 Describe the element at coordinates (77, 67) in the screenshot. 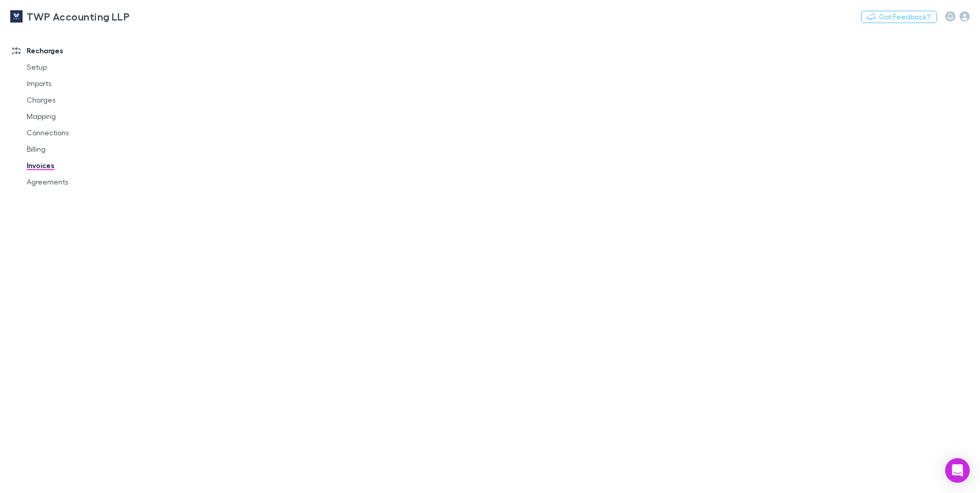

I see `a: Setup` at that location.